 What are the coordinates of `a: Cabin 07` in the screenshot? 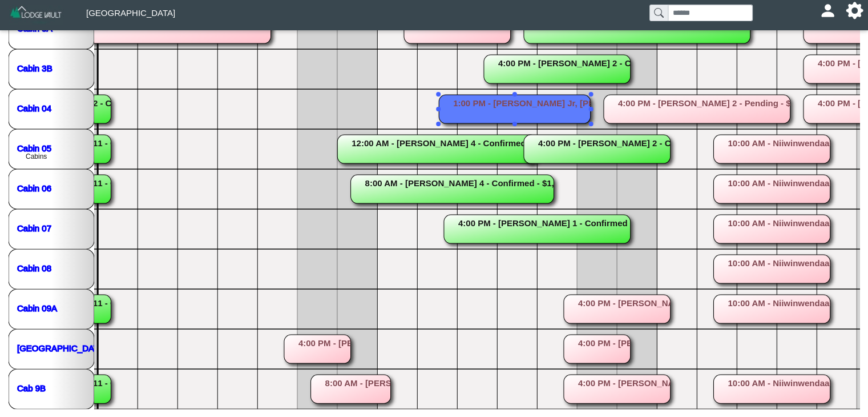 It's located at (34, 227).